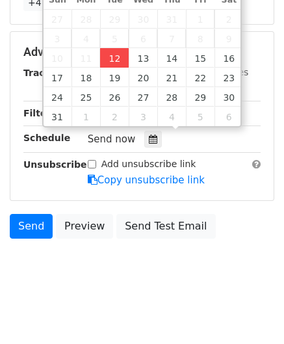  Describe the element at coordinates (114, 77) in the screenshot. I see `span: August 19, 2025` at that location.